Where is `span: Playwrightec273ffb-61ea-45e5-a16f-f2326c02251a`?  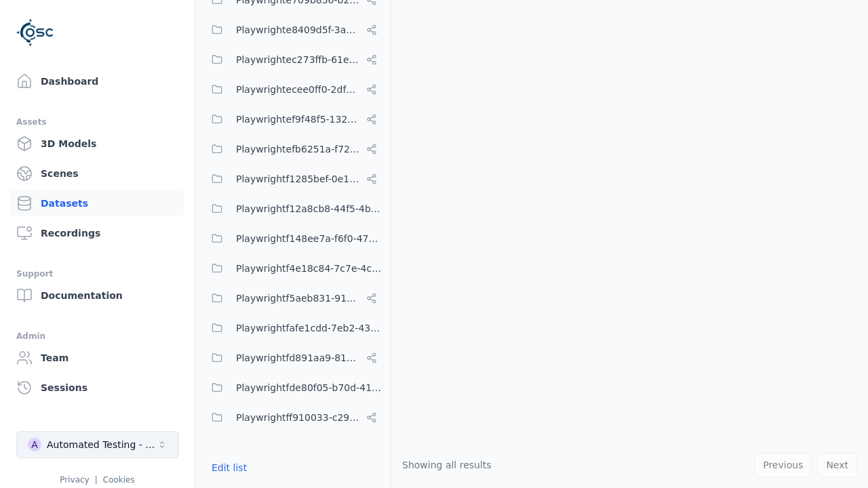
span: Playwrightec273ffb-61ea-45e5-a16f-f2326c02251a is located at coordinates (298, 60).